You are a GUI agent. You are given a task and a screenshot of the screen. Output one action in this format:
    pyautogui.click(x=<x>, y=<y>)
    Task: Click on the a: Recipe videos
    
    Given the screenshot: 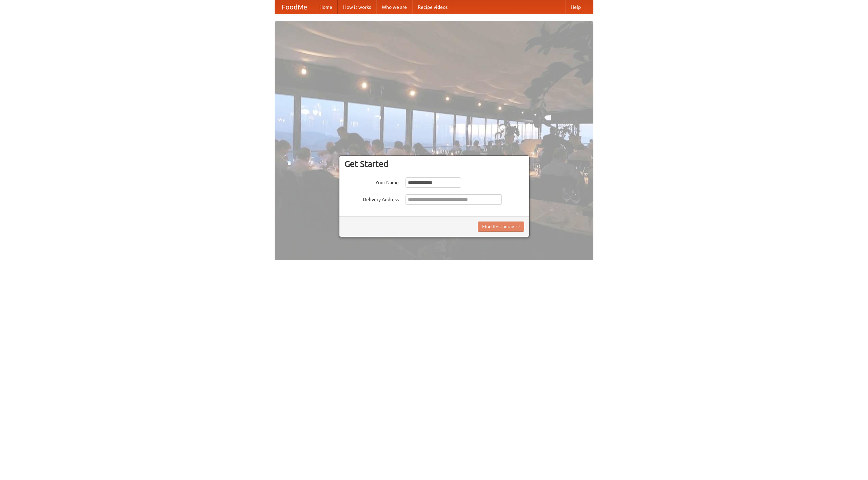 What is the action you would take?
    pyautogui.click(x=433, y=7)
    